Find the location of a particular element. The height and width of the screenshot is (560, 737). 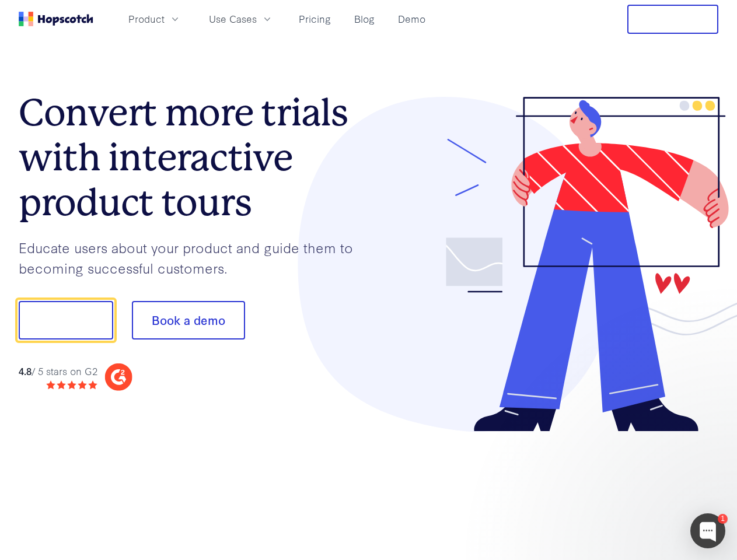

a: Book a demo is located at coordinates (189, 320).